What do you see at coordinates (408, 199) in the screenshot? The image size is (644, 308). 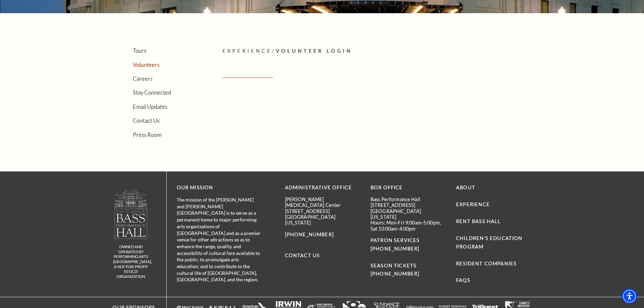 I see `p: Bass Performance Hall` at bounding box center [408, 199].